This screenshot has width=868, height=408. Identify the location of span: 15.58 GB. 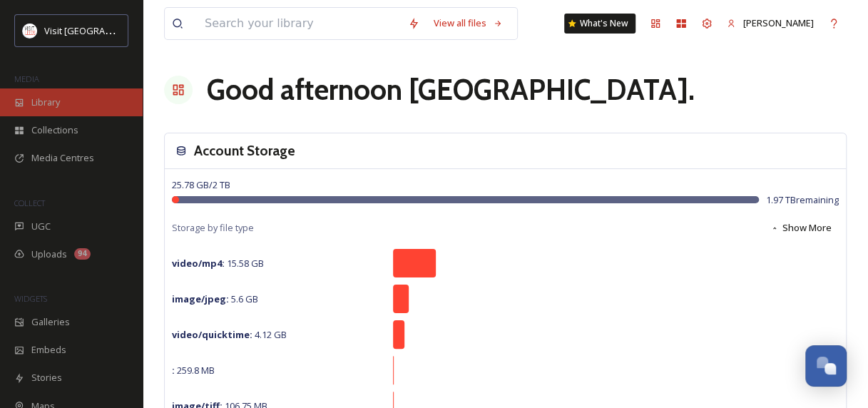
(218, 264).